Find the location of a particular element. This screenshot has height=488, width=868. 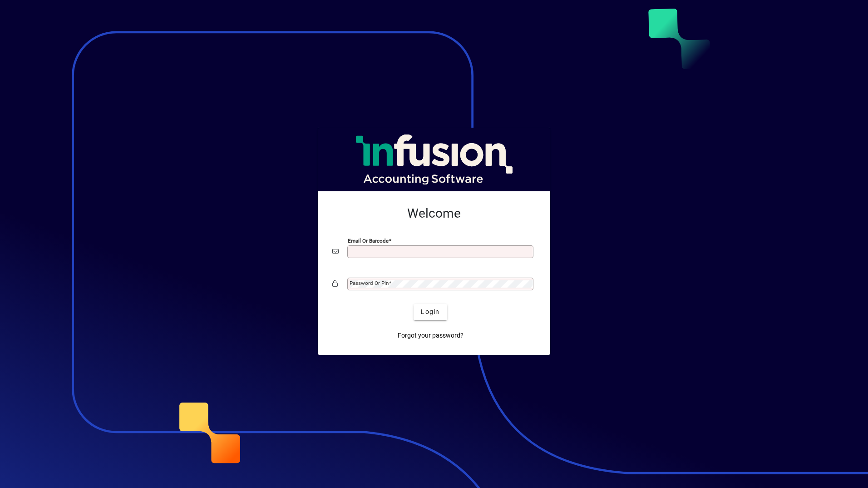

span: Login is located at coordinates (430, 312).